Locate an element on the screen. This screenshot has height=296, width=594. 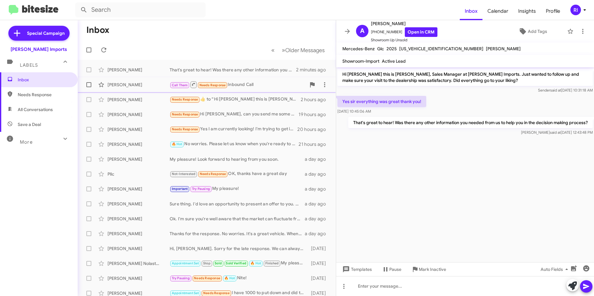
div: Thanks for the response. No worries. It's a great vehicle. When you're ready, we'll be here to as... is located at coordinates (237, 234).